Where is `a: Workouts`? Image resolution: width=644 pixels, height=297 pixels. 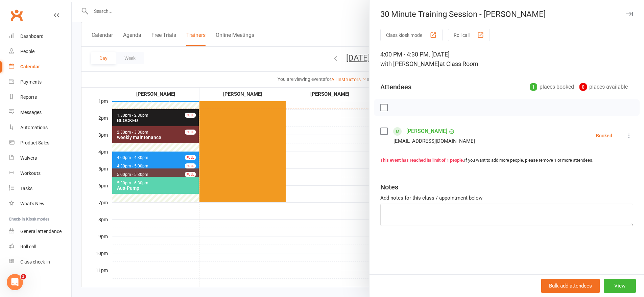 a: Workouts is located at coordinates (40, 173).